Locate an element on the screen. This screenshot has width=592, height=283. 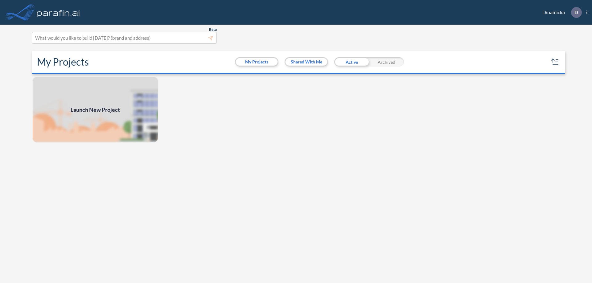
button: My Projects is located at coordinates (256, 62).